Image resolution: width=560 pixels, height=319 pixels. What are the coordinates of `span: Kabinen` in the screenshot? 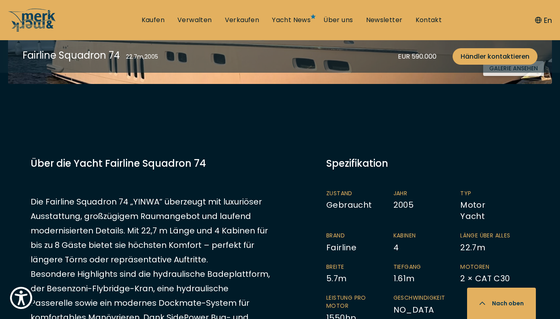 It's located at (419, 236).